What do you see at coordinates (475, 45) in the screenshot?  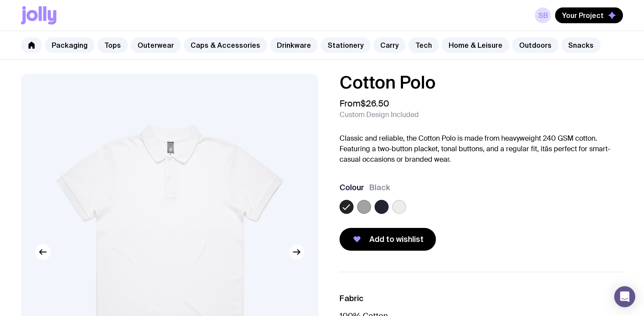 I see `a: Home & Leisure` at bounding box center [475, 45].